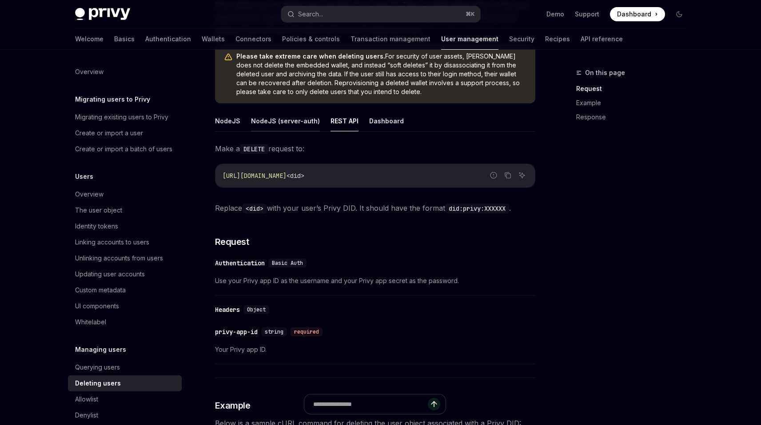 This screenshot has width=761, height=425. Describe the element at coordinates (601, 39) in the screenshot. I see `a: API reference` at that location.